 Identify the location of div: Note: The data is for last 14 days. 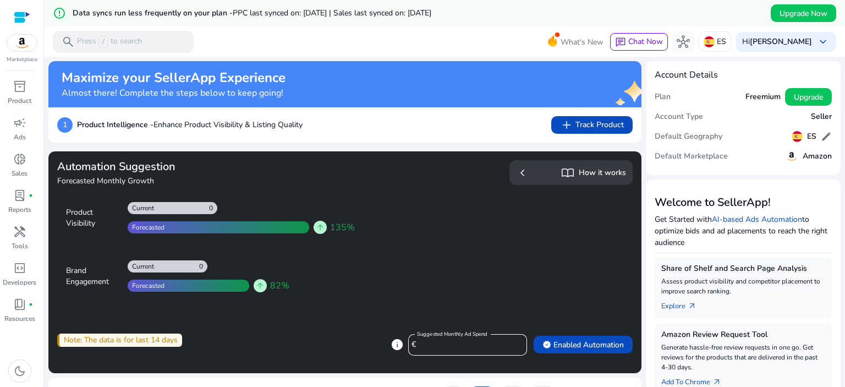
(119, 340).